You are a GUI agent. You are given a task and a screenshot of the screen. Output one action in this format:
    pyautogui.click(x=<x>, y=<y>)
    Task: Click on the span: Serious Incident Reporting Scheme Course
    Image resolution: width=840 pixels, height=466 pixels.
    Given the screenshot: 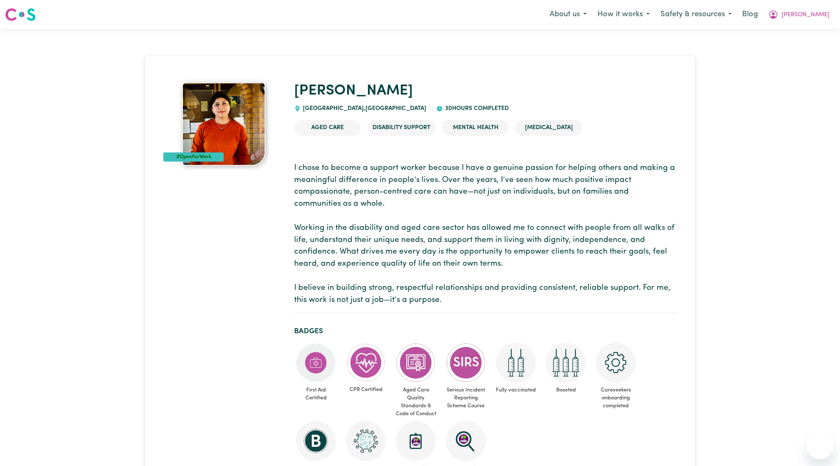 What is the action you would take?
    pyautogui.click(x=466, y=398)
    